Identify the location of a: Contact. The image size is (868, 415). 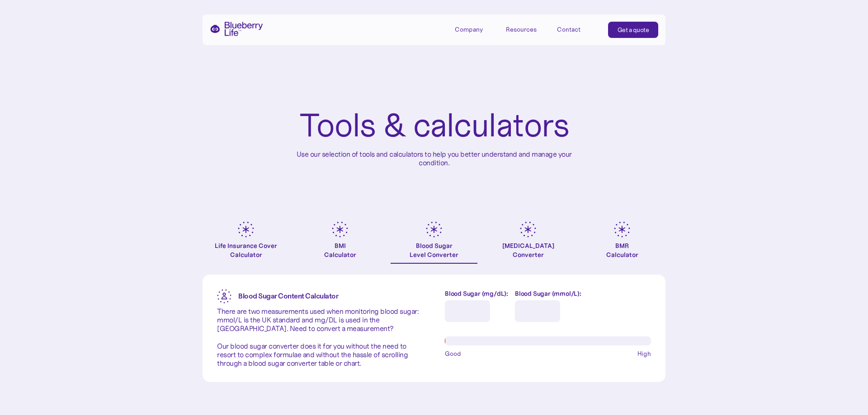
(577, 29).